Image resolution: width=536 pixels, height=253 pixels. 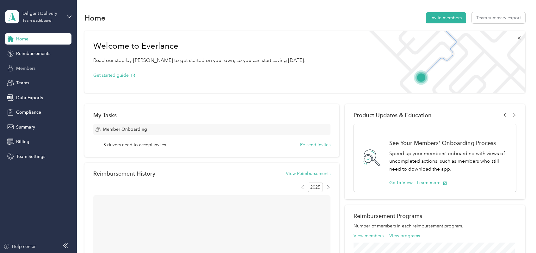 I want to click on span: Reimbursements, so click(x=33, y=53).